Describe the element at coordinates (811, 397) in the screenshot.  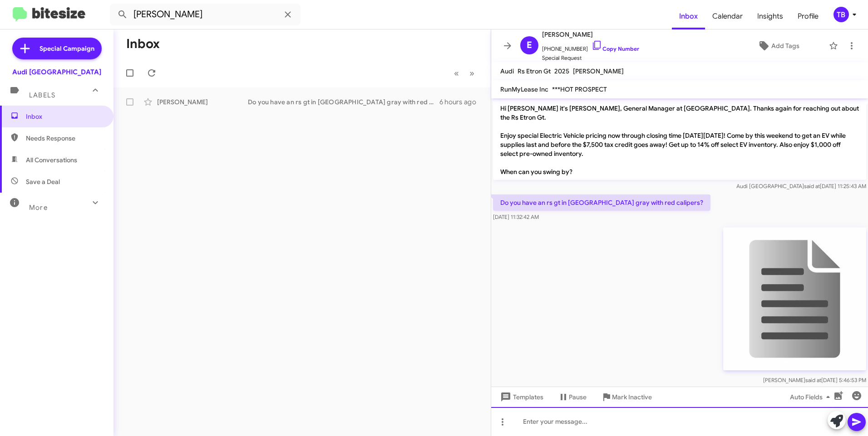
I see `button: Auto Fields` at that location.